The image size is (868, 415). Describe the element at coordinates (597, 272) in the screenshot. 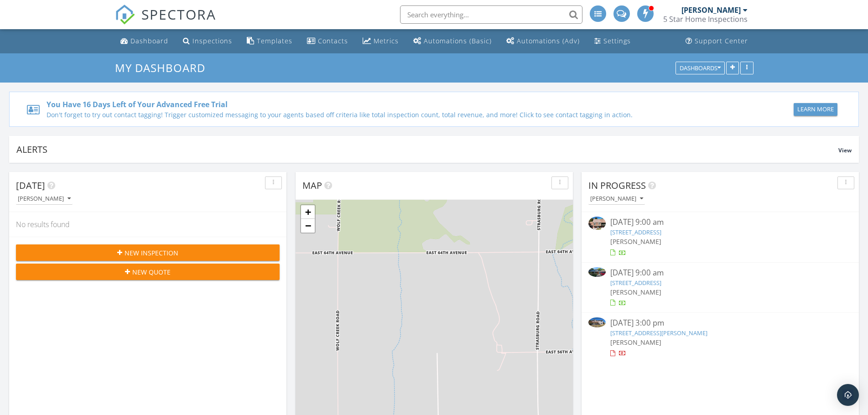

I see `img: 9554321%2Fcover_photos%2FBzBAgQ7Uej2xX2ZCbk5c%2Fsmall.jpg` at that location.